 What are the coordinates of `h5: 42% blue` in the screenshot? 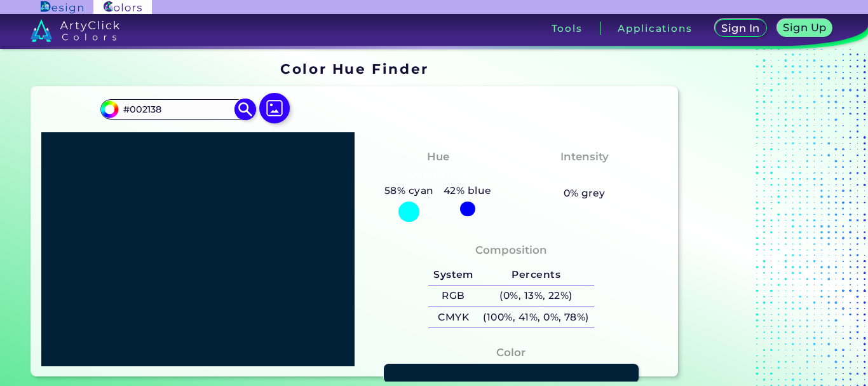 It's located at (467, 191).